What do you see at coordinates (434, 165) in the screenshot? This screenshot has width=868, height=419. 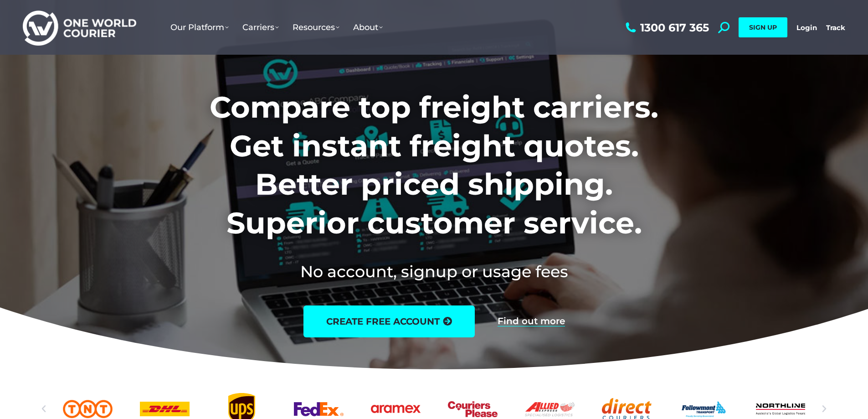 I see `h1: Compare top freight carriers. Get instant freight quotes. Better priced shipping. Superior custom...` at bounding box center [434, 165].